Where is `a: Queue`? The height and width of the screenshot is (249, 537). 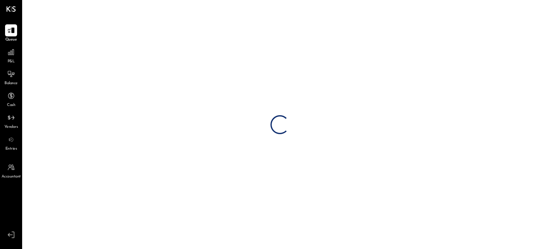 a: Queue is located at coordinates (11, 34).